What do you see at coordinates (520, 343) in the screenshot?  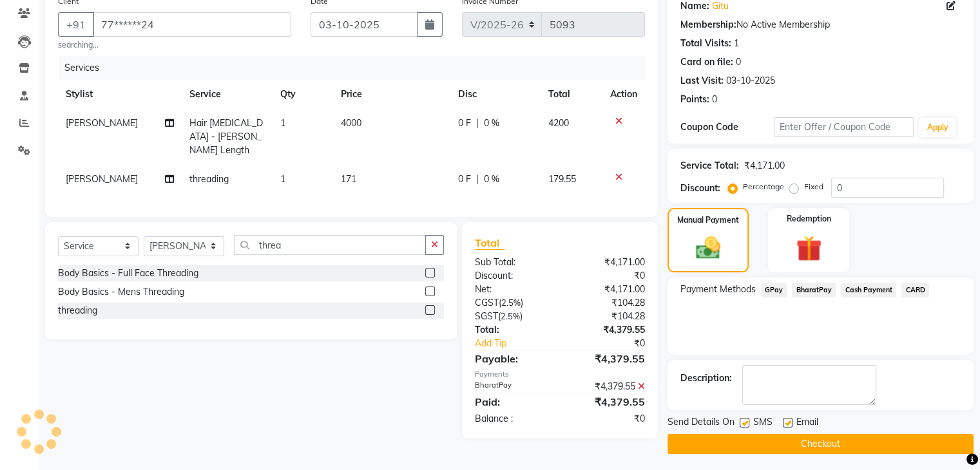 I see `a: Add Tip` at bounding box center [520, 343].